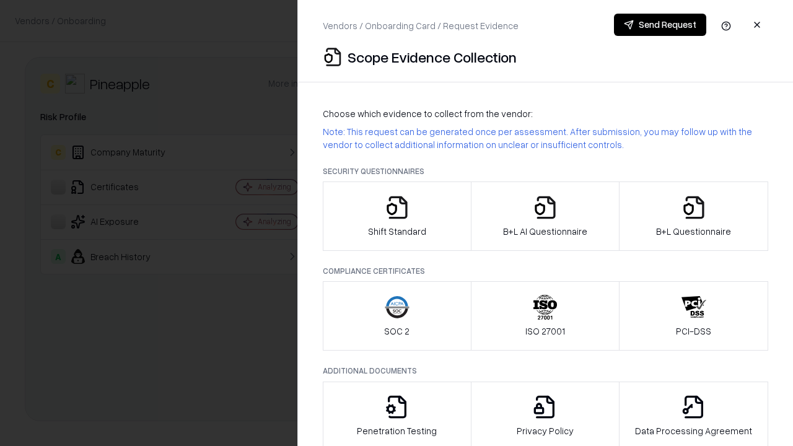 This screenshot has width=793, height=446. What do you see at coordinates (693, 231) in the screenshot?
I see `p: B+L Questionnaire` at bounding box center [693, 231].